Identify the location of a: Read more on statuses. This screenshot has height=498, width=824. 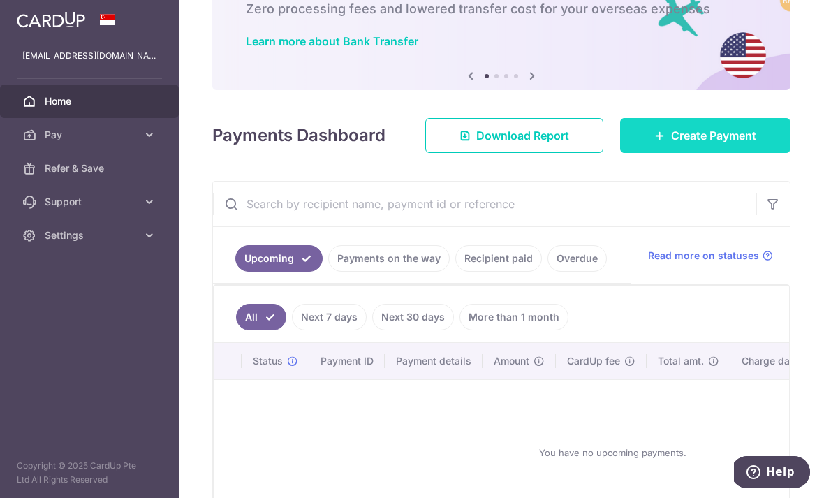
(710, 256).